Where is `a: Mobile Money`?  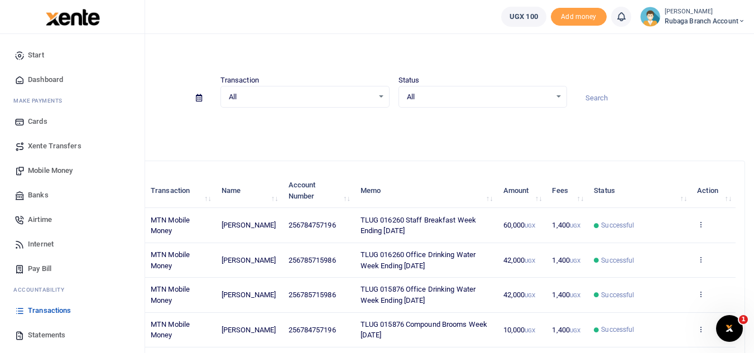 a: Mobile Money is located at coordinates (72, 171).